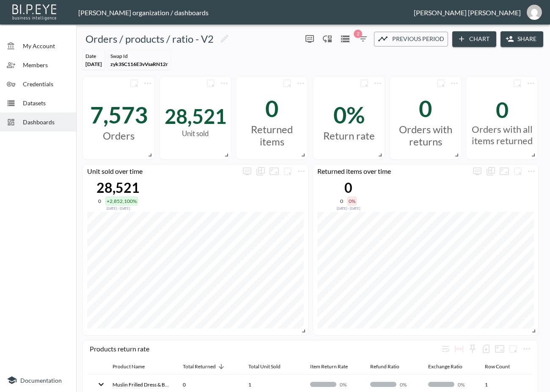 The height and width of the screenshot is (392, 550). Describe the element at coordinates (35, 12) in the screenshot. I see `img: bipeye-logo` at that location.